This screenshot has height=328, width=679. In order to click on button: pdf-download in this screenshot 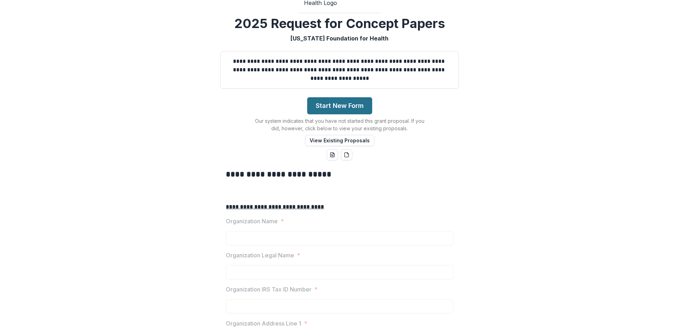, I will do `click(347, 155)`.